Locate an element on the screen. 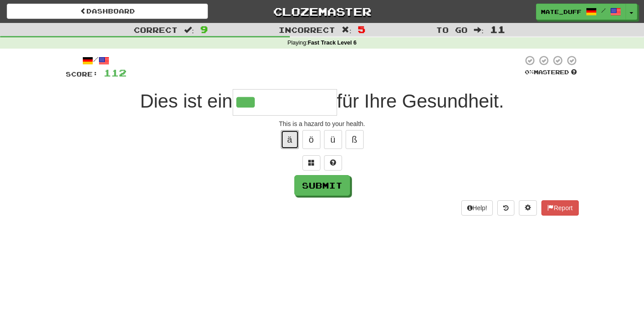 The image size is (644, 311). span: 9 is located at coordinates (204, 29).